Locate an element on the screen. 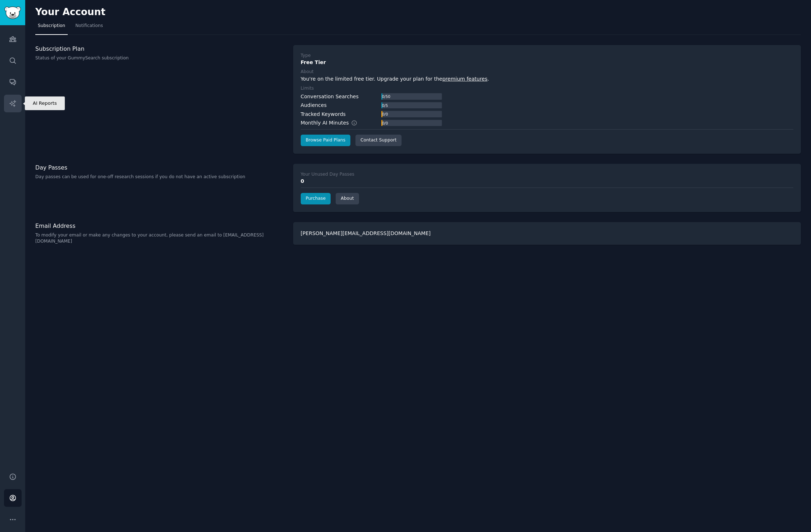  a: Contact Support is located at coordinates (378, 141).